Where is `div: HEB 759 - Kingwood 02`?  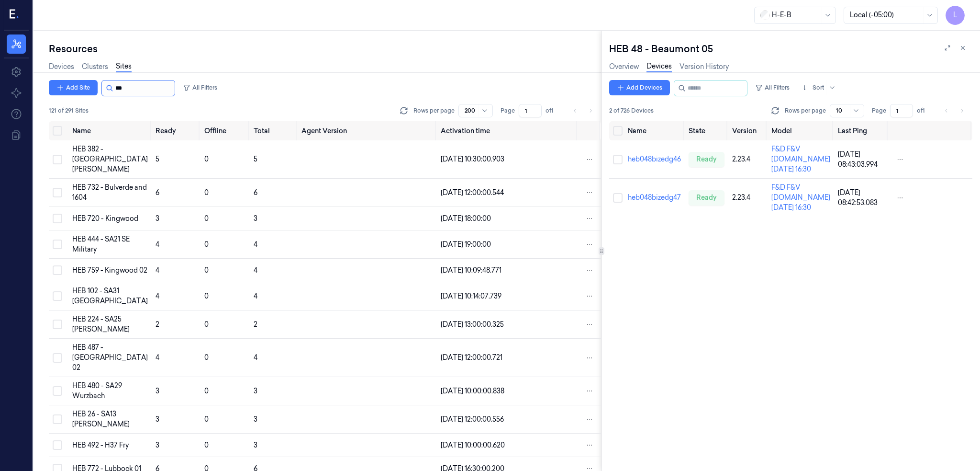
div: HEB 759 - Kingwood 02 is located at coordinates (110, 270).